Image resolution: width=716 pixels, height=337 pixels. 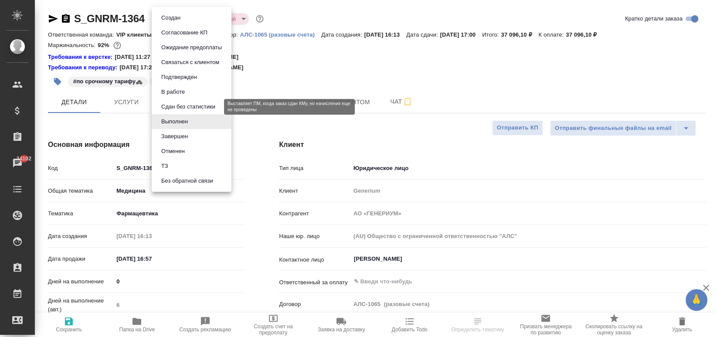 I want to click on button: Отменен, so click(x=173, y=151).